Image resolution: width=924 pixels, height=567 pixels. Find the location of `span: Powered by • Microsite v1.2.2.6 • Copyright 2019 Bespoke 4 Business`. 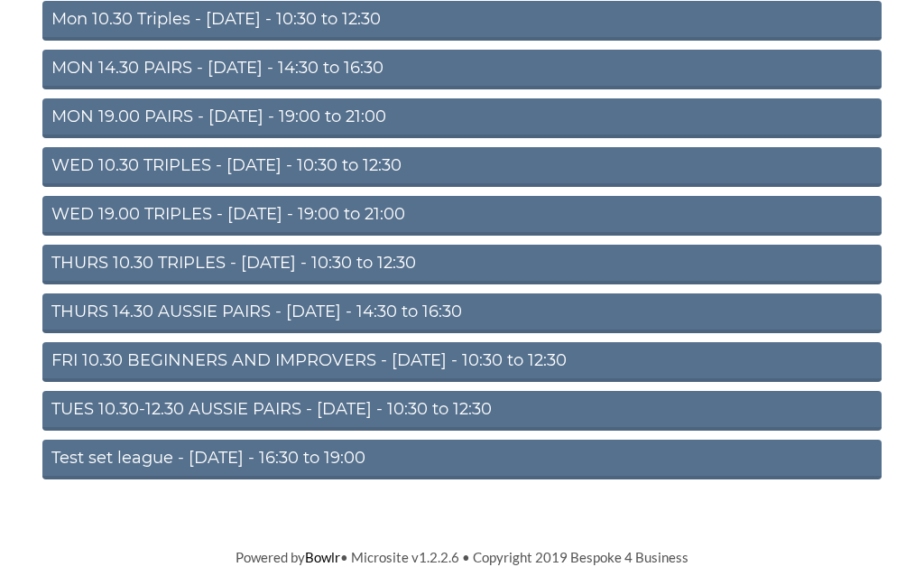

span: Powered by • Microsite v1.2.2.6 • Copyright 2019 Bespoke 4 Business is located at coordinates (462, 557).